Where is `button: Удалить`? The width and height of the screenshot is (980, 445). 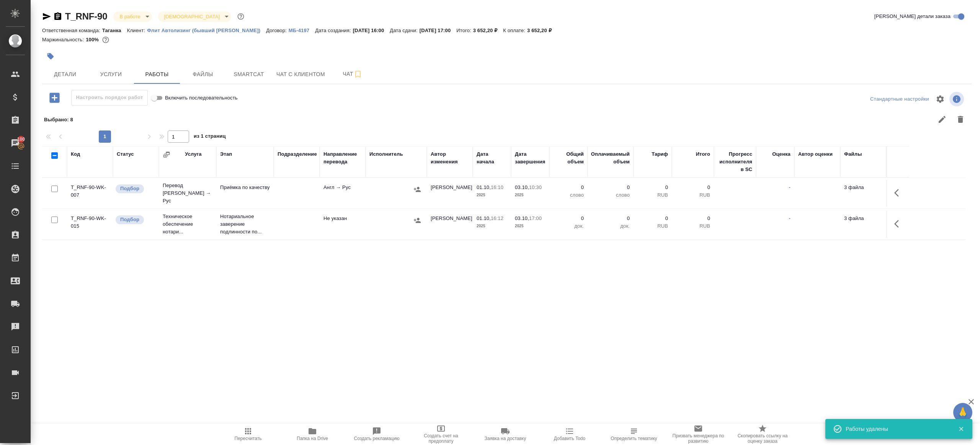 button: Удалить is located at coordinates (960, 119).